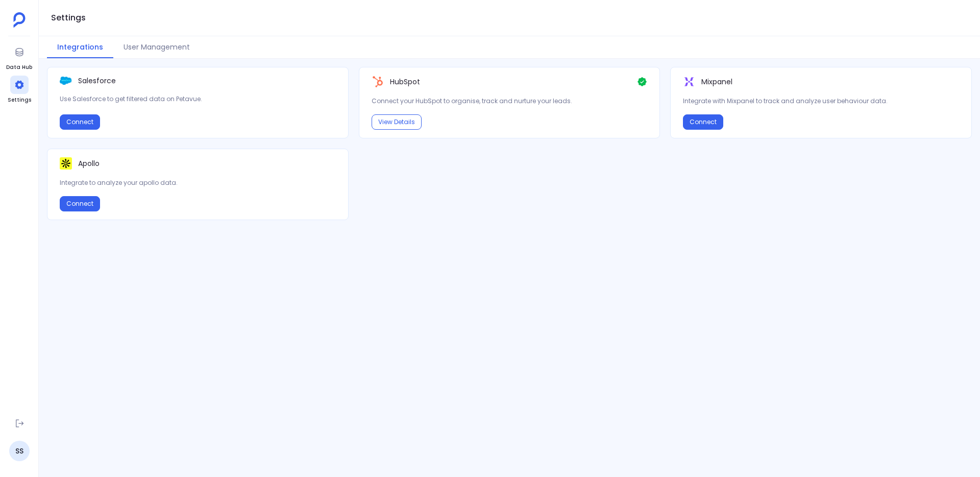 The image size is (980, 477). Describe the element at coordinates (642, 82) in the screenshot. I see `img: Check Icon` at that location.